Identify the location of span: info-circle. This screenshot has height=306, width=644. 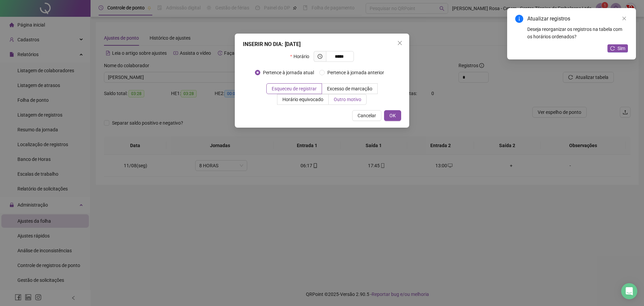
(519, 19).